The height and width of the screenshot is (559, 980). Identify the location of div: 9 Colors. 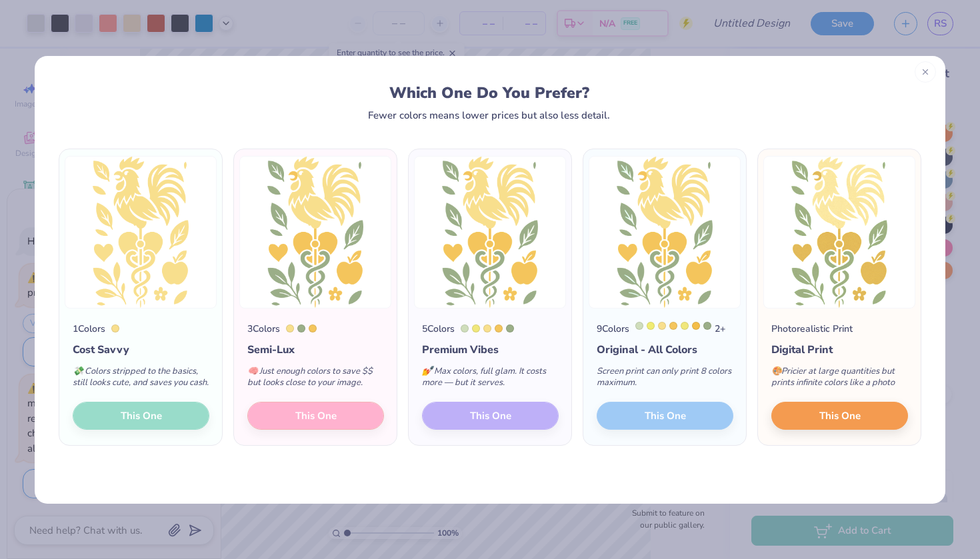
(612, 329).